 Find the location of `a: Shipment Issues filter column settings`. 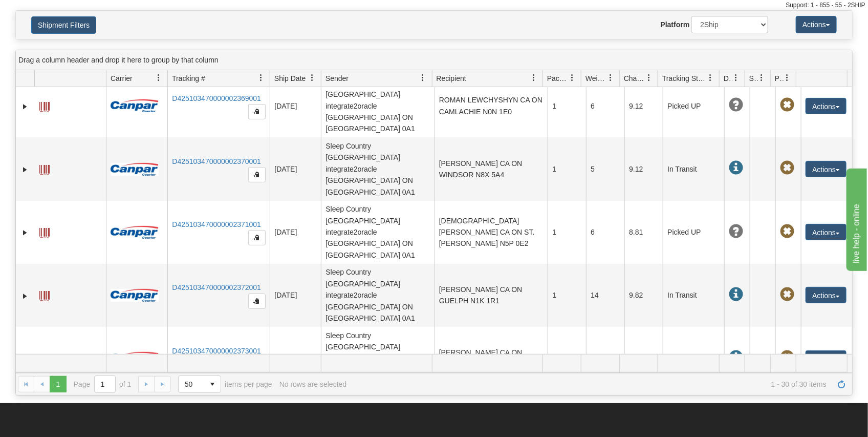

a: Shipment Issues filter column settings is located at coordinates (761, 78).